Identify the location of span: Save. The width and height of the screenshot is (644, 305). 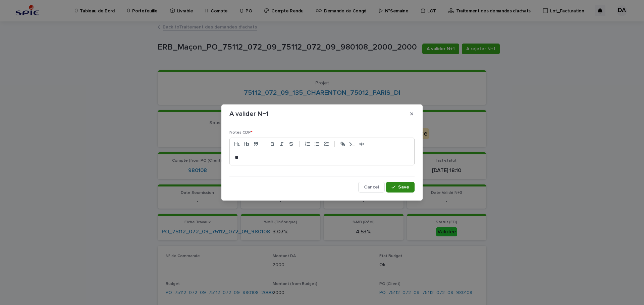
(403, 187).